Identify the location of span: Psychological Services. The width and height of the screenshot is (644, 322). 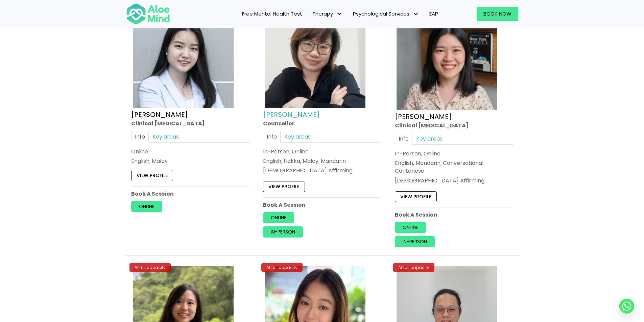
(386, 13).